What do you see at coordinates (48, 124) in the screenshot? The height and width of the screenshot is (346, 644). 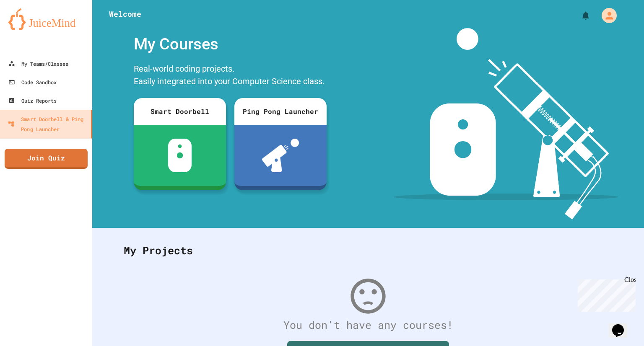 I see `div: Smart Doorbell & Ping Pong Launcher` at bounding box center [48, 124].